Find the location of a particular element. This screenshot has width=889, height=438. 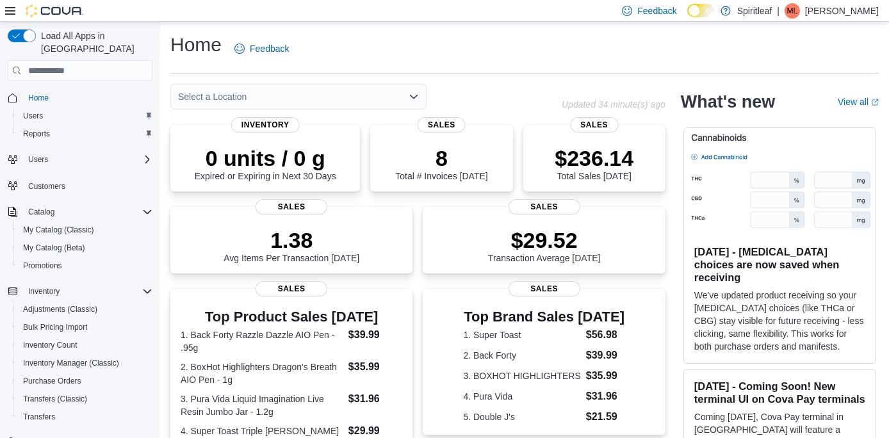

span: My Catalog (Classic) is located at coordinates (58, 230).